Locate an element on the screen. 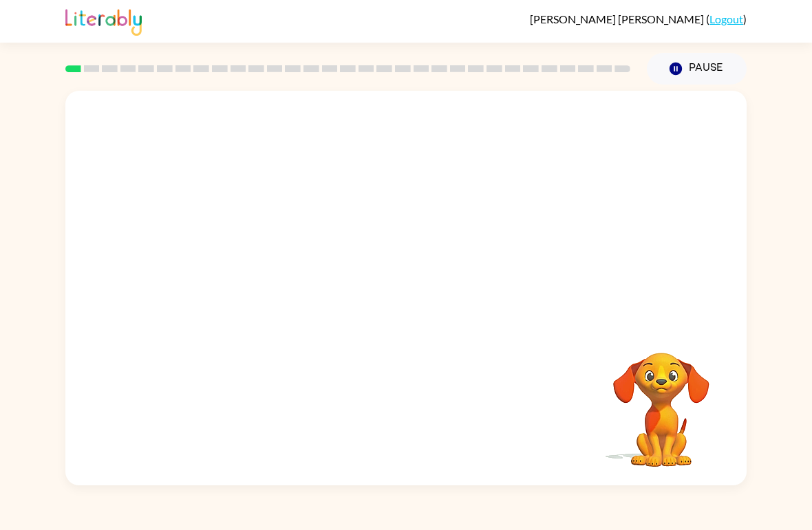 The width and height of the screenshot is (812, 530). button: Pause is located at coordinates (696, 69).